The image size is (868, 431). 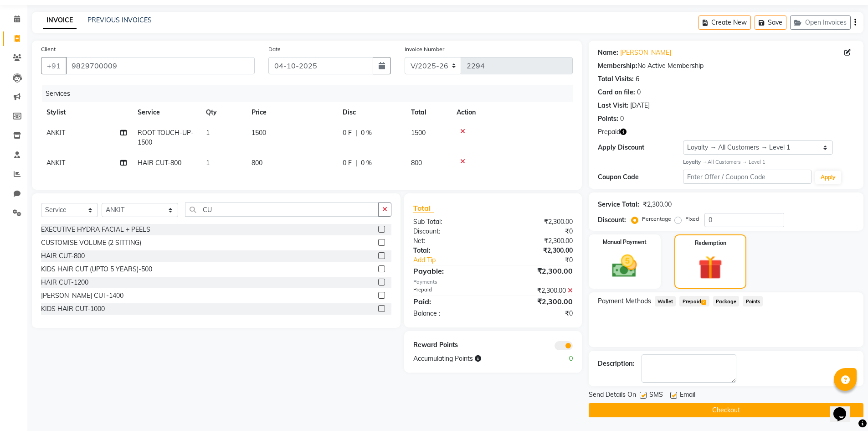 What do you see at coordinates (450, 271) in the screenshot?
I see `div: Payable:` at bounding box center [450, 271].